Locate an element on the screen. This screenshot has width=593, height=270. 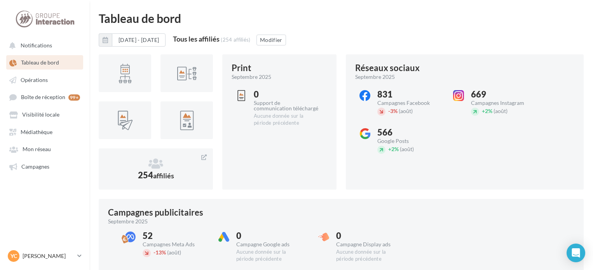
div: Réseaux sociaux is located at coordinates (388, 68).